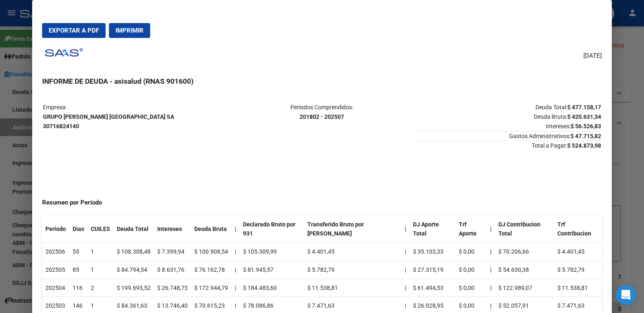 This screenshot has height=313, width=644. Describe the element at coordinates (56, 270) in the screenshot. I see `td: 202505` at that location.